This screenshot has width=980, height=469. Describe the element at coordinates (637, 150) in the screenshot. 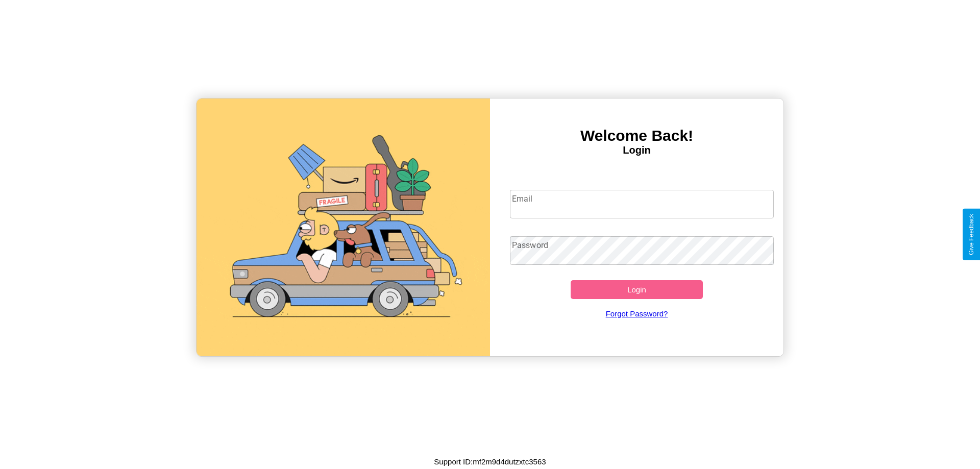

I see `h4: Login` at that location.